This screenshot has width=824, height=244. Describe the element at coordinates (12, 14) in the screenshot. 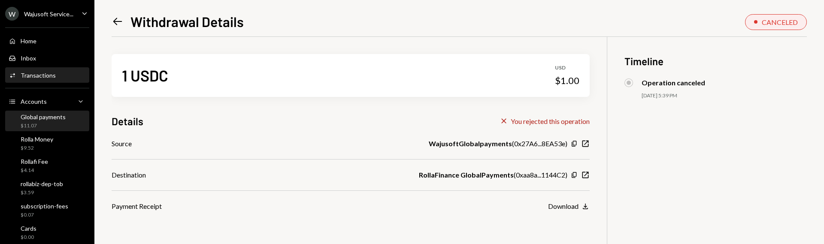

I see `div: W` at that location.